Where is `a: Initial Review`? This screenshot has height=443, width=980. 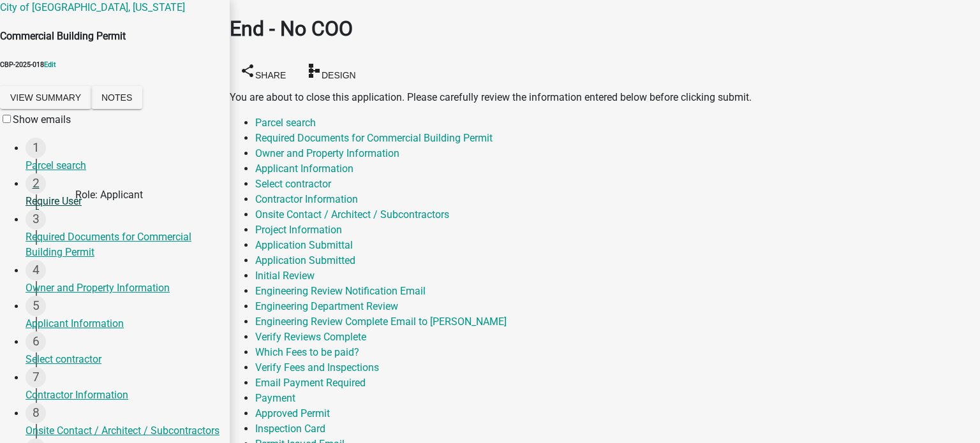
a: Initial Review is located at coordinates (284, 275).